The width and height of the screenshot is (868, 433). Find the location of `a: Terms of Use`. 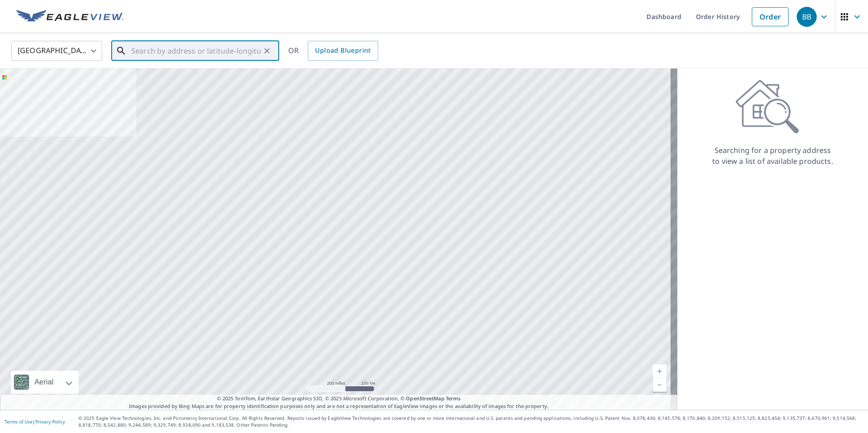

a: Terms of Use is located at coordinates (18, 421).